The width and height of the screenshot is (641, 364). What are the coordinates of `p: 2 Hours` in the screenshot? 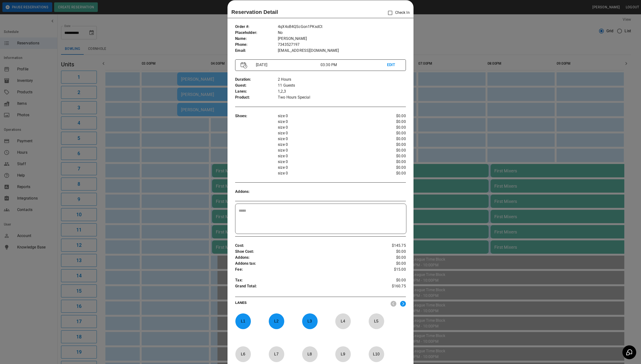 It's located at (342, 79).